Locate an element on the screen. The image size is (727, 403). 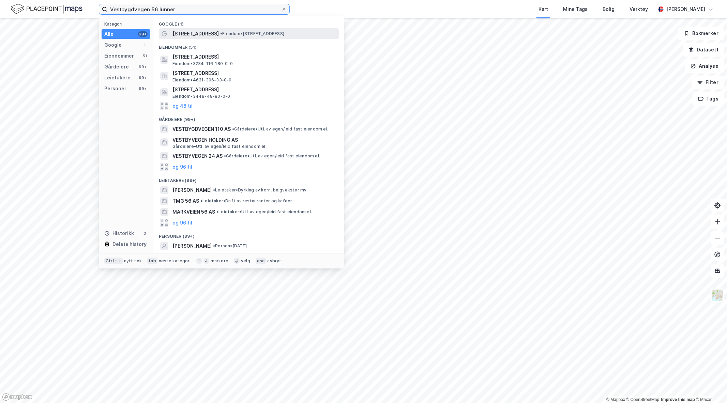
div: Eiendommer (51) is located at coordinates (249, 45).